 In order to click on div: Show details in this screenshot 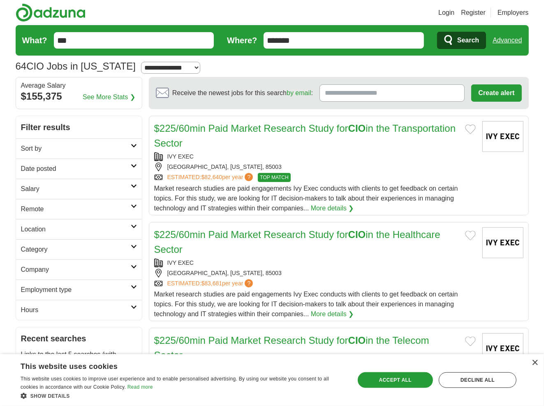, I will do `click(183, 395)`.